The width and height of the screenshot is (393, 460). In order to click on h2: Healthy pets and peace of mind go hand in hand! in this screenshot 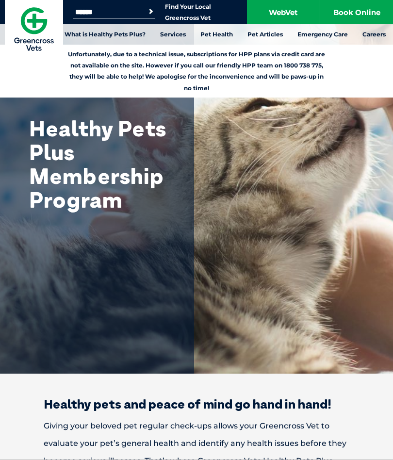, I will do `click(196, 404)`.